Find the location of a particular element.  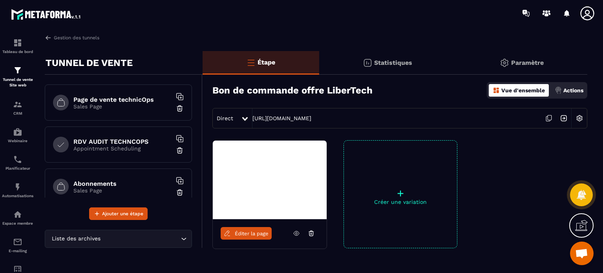

img: arrow is located at coordinates (48, 38).